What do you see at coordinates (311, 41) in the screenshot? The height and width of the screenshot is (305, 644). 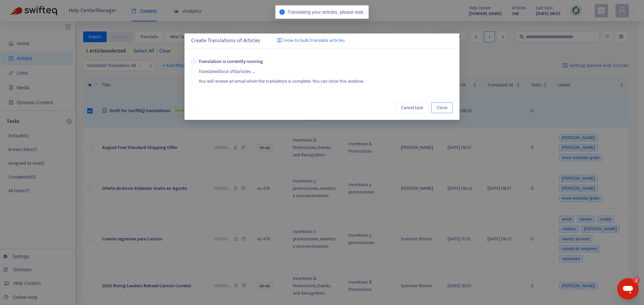 I see `a: How to bulk translate articles` at bounding box center [311, 41].